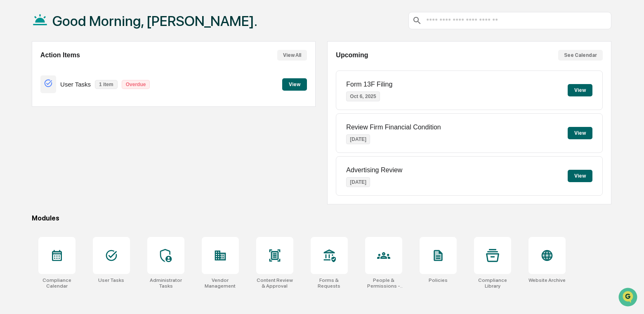  Describe the element at coordinates (166, 283) in the screenshot. I see `div: Administrator Tasks` at that location.